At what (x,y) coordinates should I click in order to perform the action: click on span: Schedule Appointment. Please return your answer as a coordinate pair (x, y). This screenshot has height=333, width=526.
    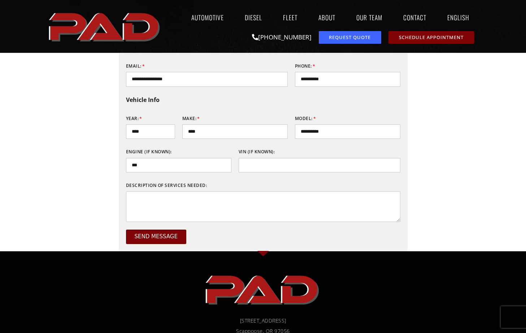
    Looking at the image, I should click on (431, 37).